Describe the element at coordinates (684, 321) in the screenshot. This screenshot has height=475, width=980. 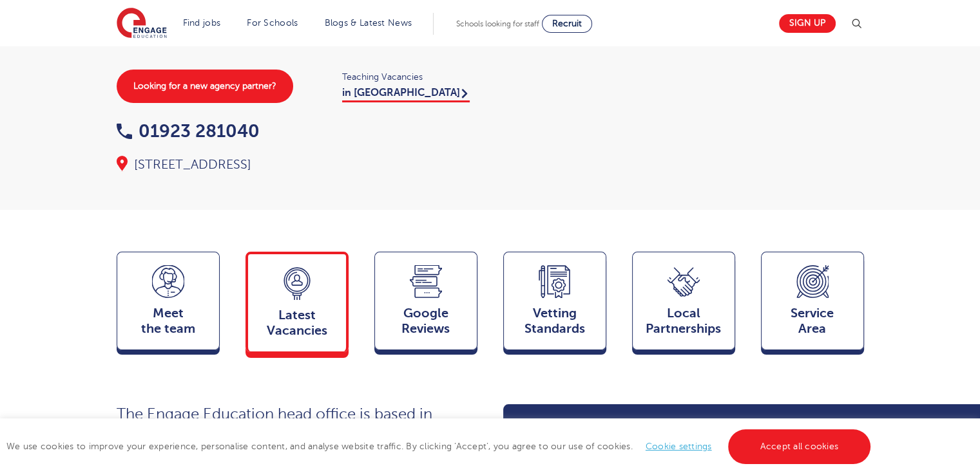
I see `span: Local Partnerships` at that location.